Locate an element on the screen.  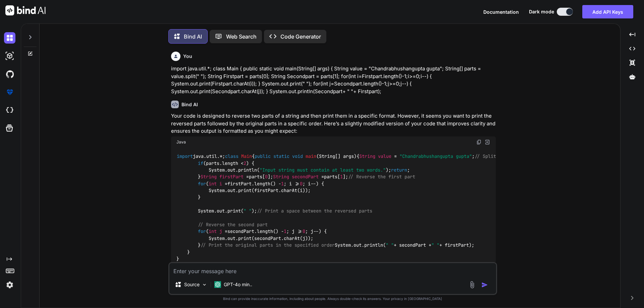
span: void is located at coordinates (297, 156).